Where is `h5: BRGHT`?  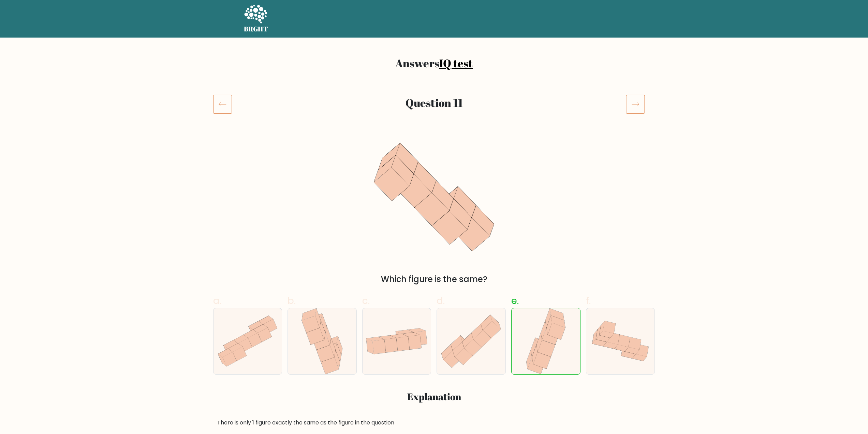 h5: BRGHT is located at coordinates (256, 29).